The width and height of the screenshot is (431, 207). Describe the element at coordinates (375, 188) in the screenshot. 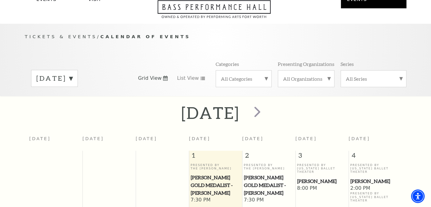

I see `span: 2:00 PM` at that location.